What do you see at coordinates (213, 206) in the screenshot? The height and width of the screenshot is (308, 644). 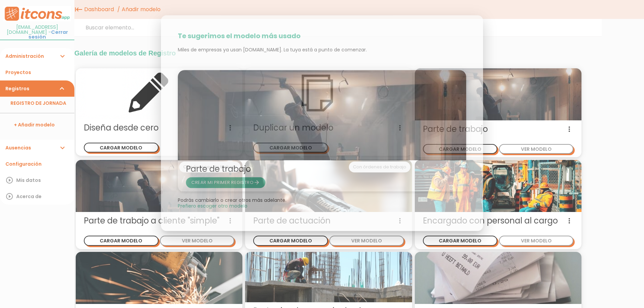 I see `span: Close` at bounding box center [213, 206].